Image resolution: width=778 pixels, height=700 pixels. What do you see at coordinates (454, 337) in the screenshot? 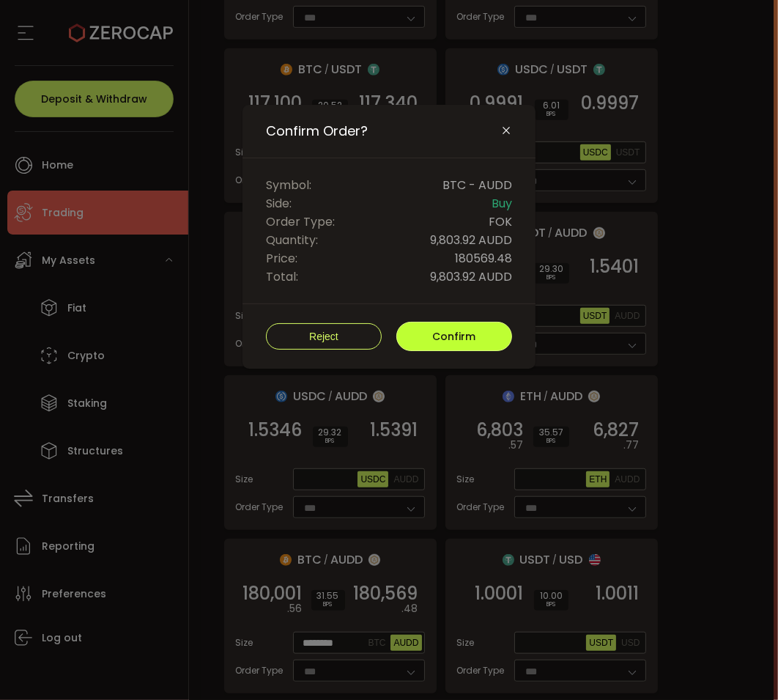
I see `span: Confirm` at bounding box center [454, 337].